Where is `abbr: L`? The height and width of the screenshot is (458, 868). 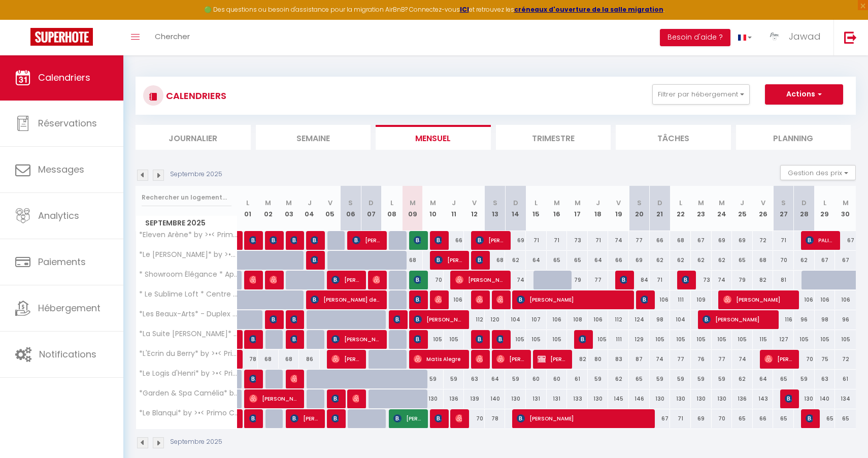
abbr: L is located at coordinates (247, 202).